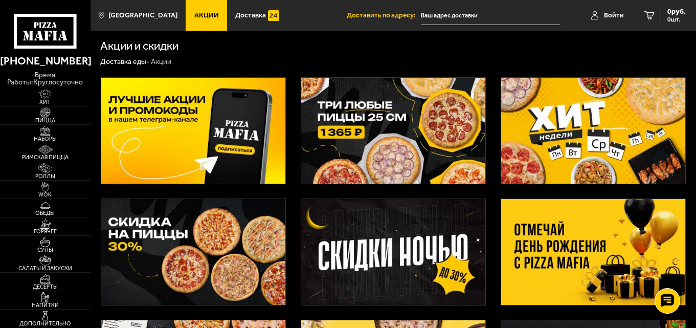  Describe the element at coordinates (161, 62) in the screenshot. I see `div: Акции` at that location.